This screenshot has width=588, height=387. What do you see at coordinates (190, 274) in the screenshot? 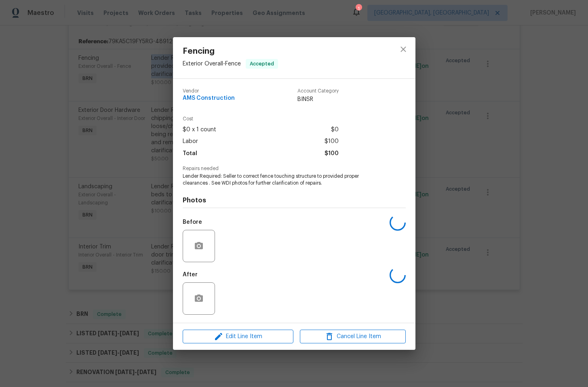
I see `h5: After` at bounding box center [190, 274].